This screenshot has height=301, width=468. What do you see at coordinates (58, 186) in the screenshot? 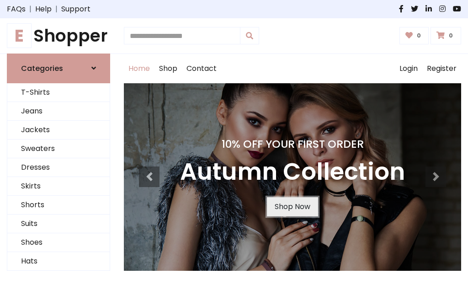
I see `a: Skirts` at bounding box center [58, 186].